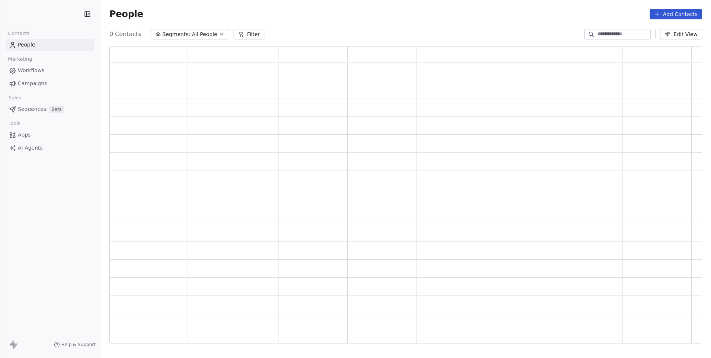 This screenshot has width=711, height=358. Describe the element at coordinates (50, 83) in the screenshot. I see `a: Campaigns` at that location.